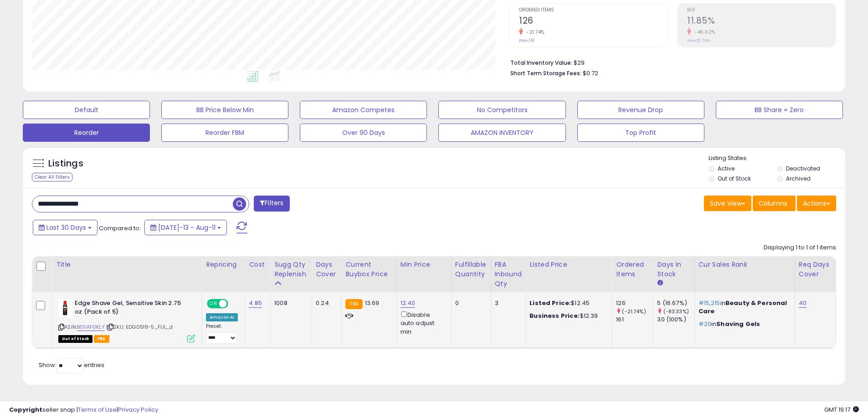 The width and height of the screenshot is (868, 419). Describe the element at coordinates (130, 309) in the screenshot. I see `b: Edge Shave Gel, Sensitive Skin 2.75 oz (Pack of 5)` at that location.